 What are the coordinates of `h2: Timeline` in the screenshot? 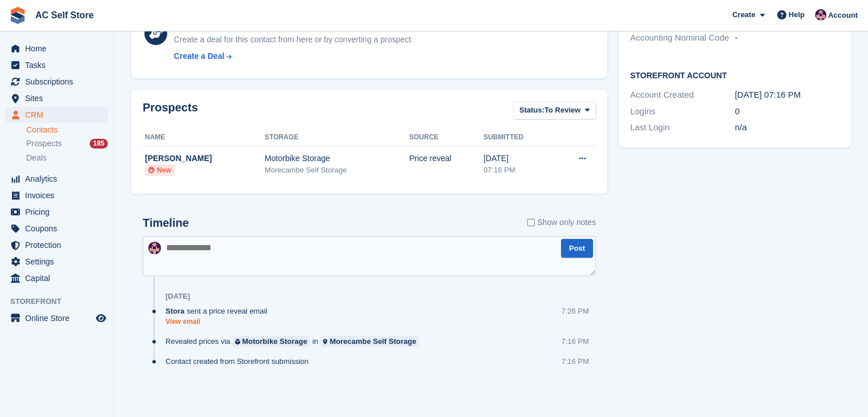 It's located at (166, 223).